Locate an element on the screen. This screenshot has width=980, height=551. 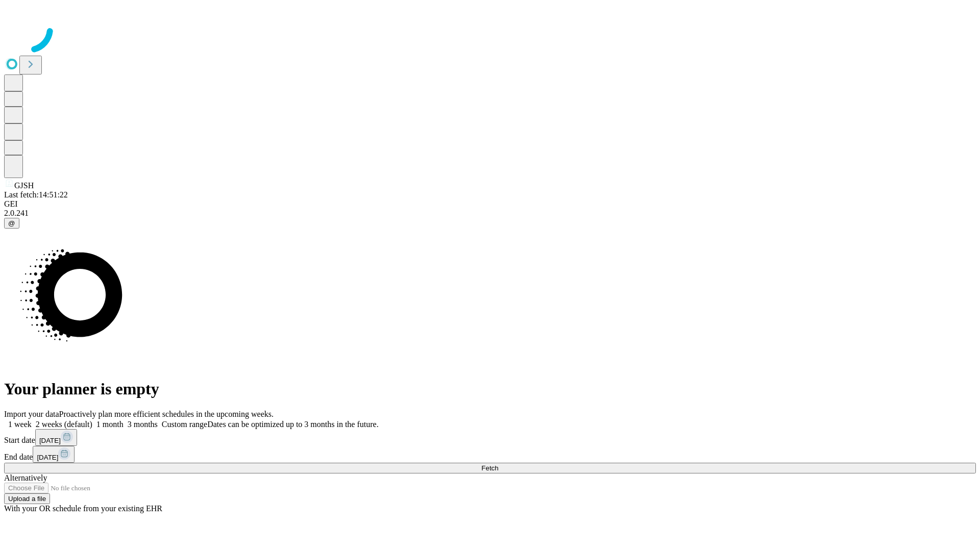
span: 2 weeks (default) is located at coordinates (64, 424).